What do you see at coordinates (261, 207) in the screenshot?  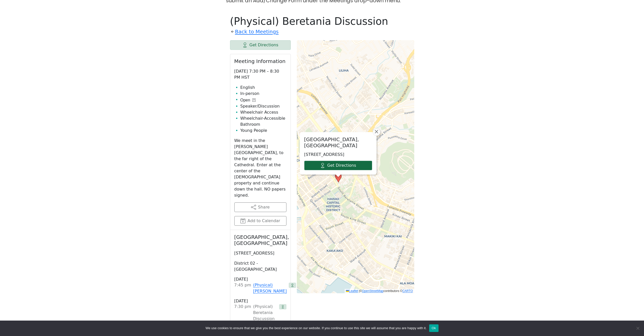 I see `button: Share` at bounding box center [261, 207].